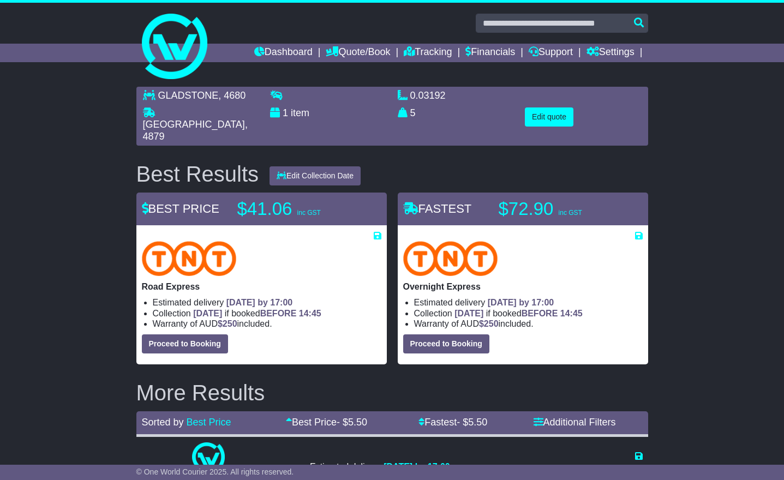  Describe the element at coordinates (181, 208) in the screenshot. I see `span: BEST PRICE` at that location.